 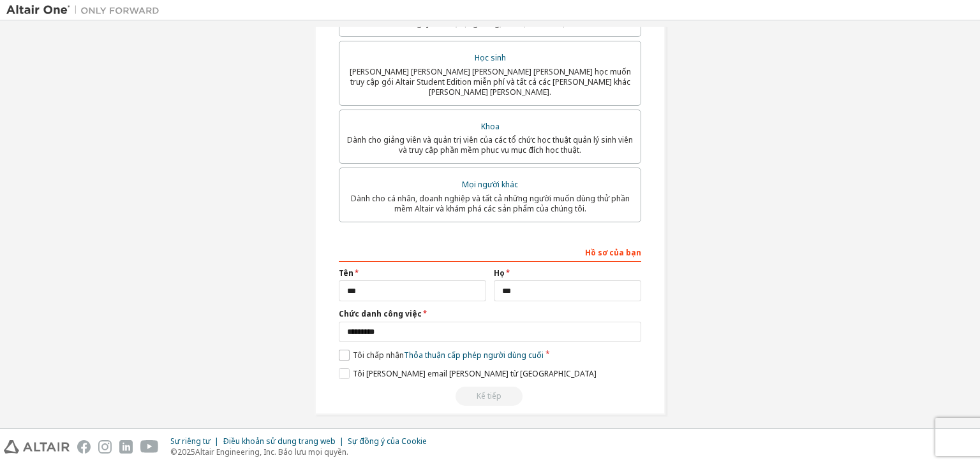 What do you see at coordinates (84, 447) in the screenshot?
I see `img: facebook.svg` at bounding box center [84, 447].